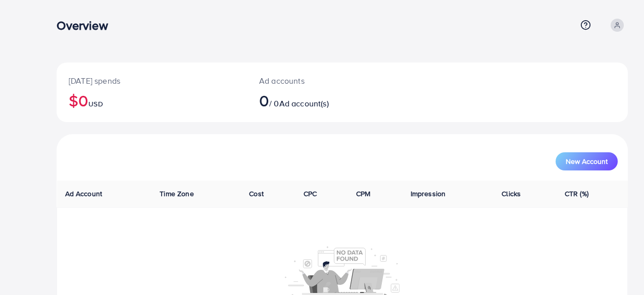 Image resolution: width=644 pixels, height=295 pixels. I want to click on span: 0, so click(264, 100).